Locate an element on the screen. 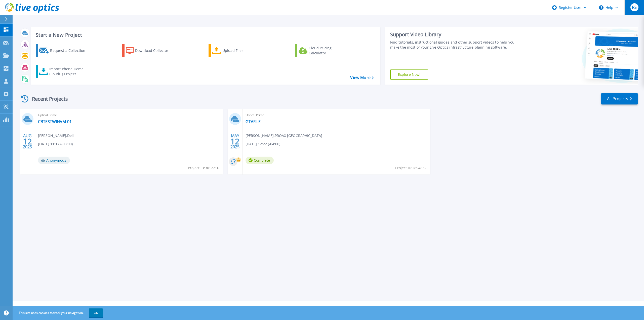 This screenshot has width=644, height=320. a: CBTESTWINVM-01 is located at coordinates (55, 121).